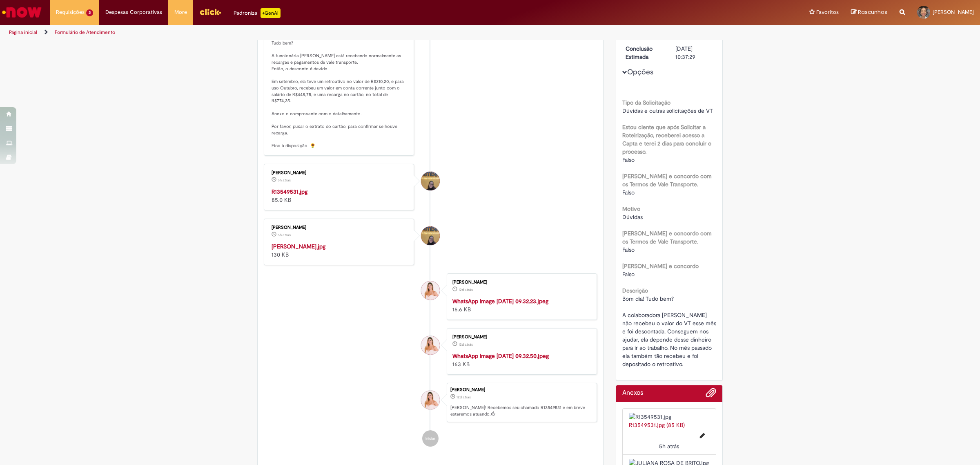  I want to click on button: Editar nome de arquivo R13549531.jpg, so click(702, 435).